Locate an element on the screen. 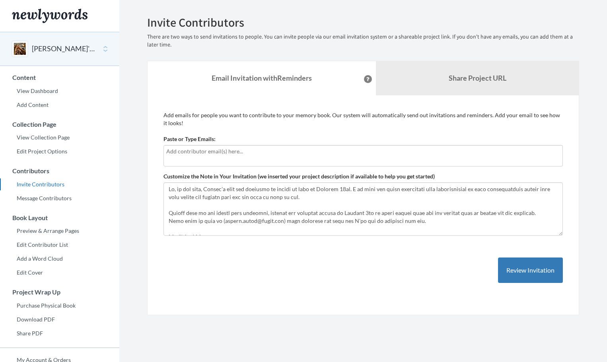  h3: Collection Page is located at coordinates (60, 124).